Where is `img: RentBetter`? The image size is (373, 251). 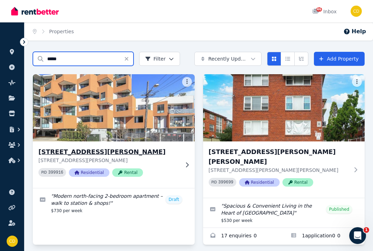
img: RentBetter is located at coordinates (35, 11).